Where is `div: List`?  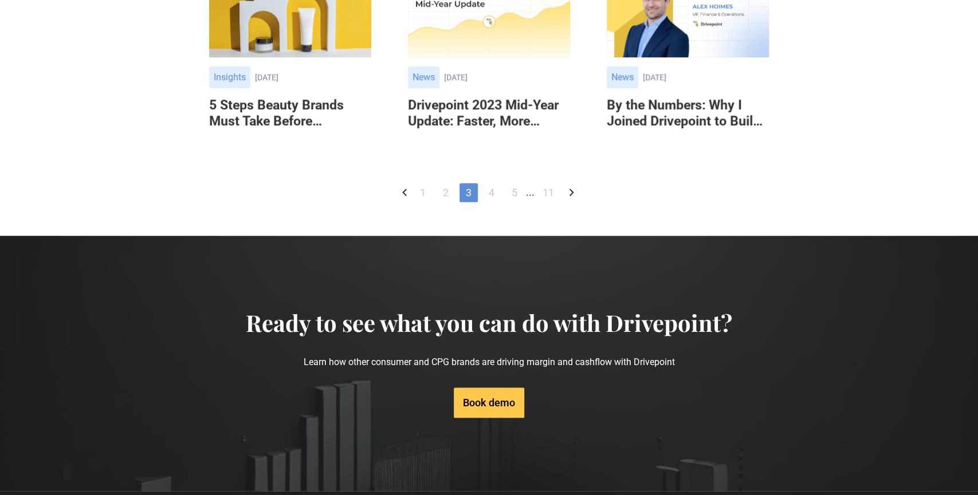 div: List is located at coordinates (489, 192).